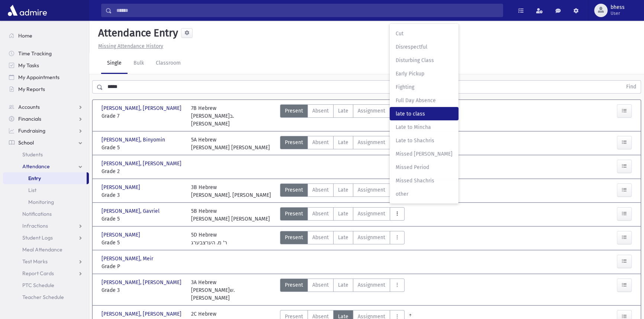 This screenshot has height=319, width=644. Describe the element at coordinates (617, 13) in the screenshot. I see `span: User` at that location.